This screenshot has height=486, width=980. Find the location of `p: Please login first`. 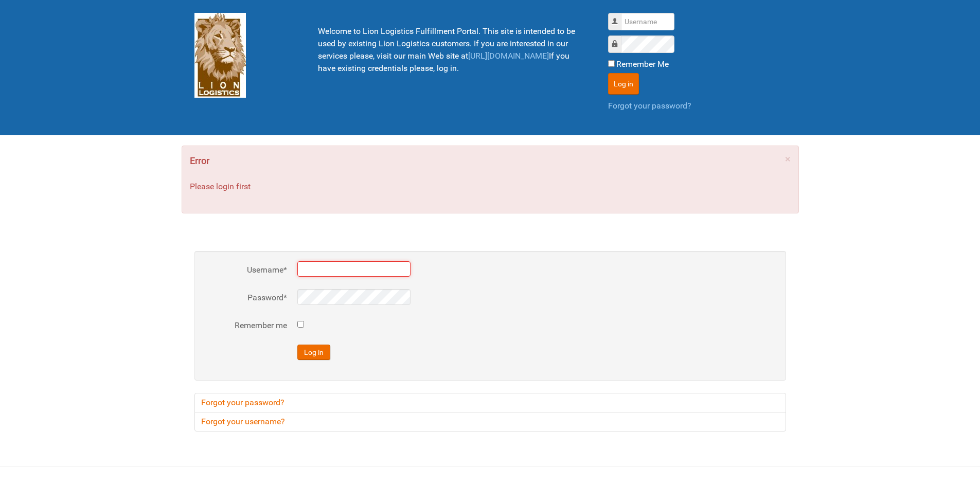

p: Please login first is located at coordinates (490, 187).